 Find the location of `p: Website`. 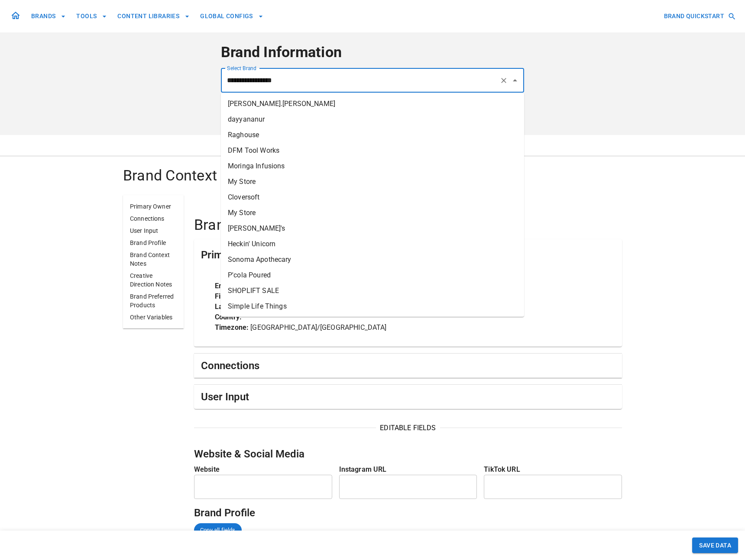

p: Website is located at coordinates (263, 470).